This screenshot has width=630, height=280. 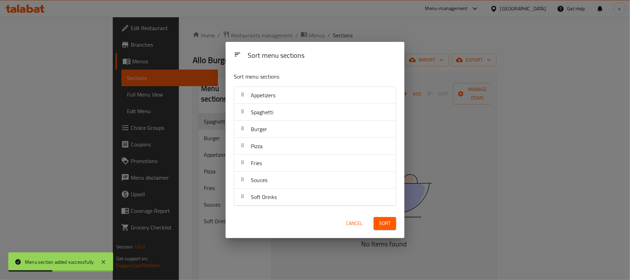 What do you see at coordinates (59, 262) in the screenshot?
I see `div: Menu section added successfully` at bounding box center [59, 262].